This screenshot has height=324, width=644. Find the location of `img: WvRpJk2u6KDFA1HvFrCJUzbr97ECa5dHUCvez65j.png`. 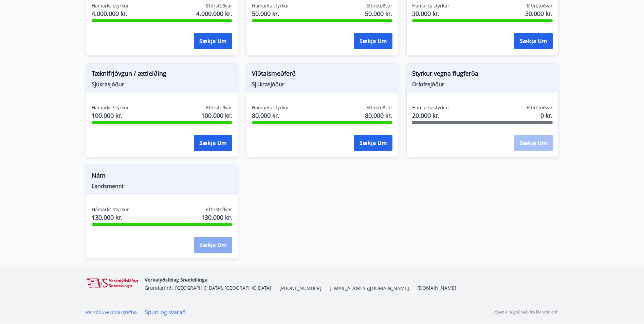

img: WvRpJk2u6KDFA1HvFrCJUzbr97ECa5dHUCvez65j.png is located at coordinates (113, 284).